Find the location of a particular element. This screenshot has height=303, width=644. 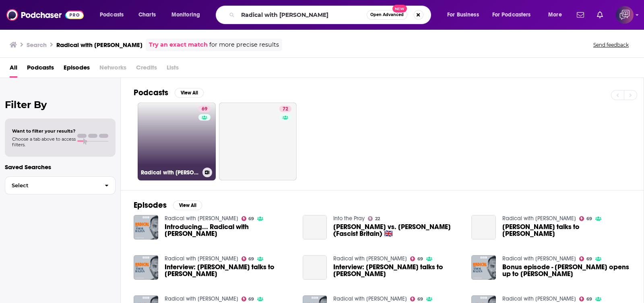

span: Credits is located at coordinates (147, 69).